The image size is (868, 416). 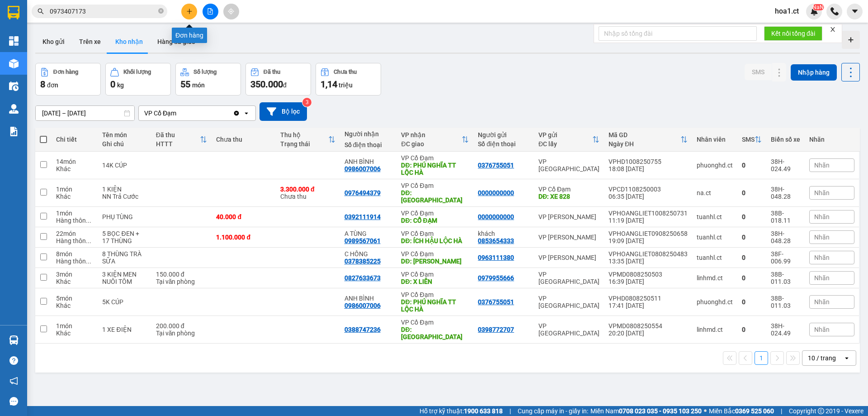 What do you see at coordinates (818, 7) in the screenshot?
I see `sup: NaN` at bounding box center [818, 7].